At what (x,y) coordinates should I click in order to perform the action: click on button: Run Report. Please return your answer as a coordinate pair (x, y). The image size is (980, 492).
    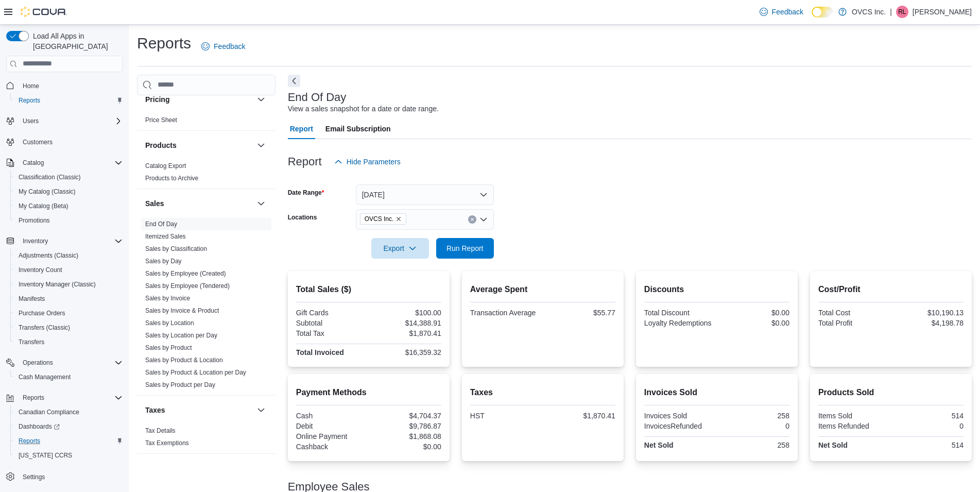
    Looking at the image, I should click on (465, 248).